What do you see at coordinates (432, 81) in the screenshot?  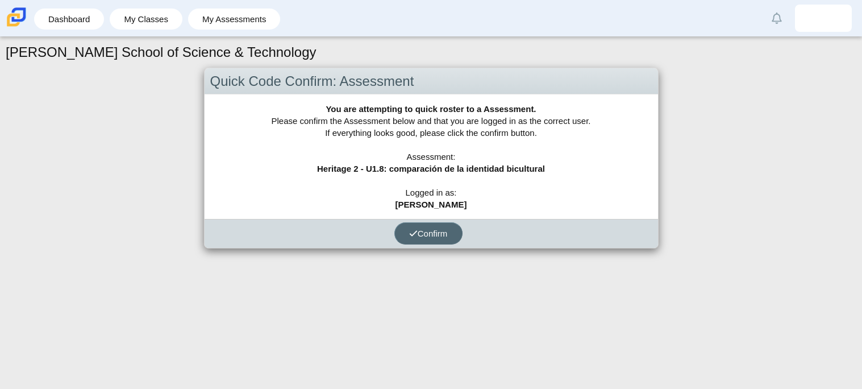 I see `div: Quick Code Confirm: Assessment` at bounding box center [432, 81].